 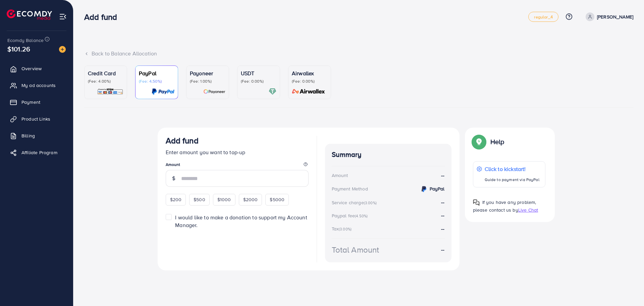 What do you see at coordinates (343, 228) in the screenshot?
I see `div: Tax` at bounding box center [343, 228].